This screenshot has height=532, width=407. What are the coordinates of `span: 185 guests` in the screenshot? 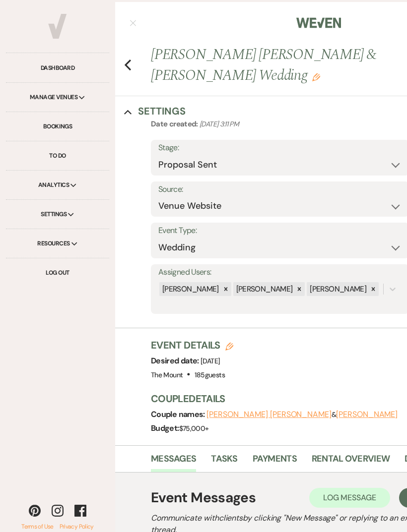 It's located at (210, 375).